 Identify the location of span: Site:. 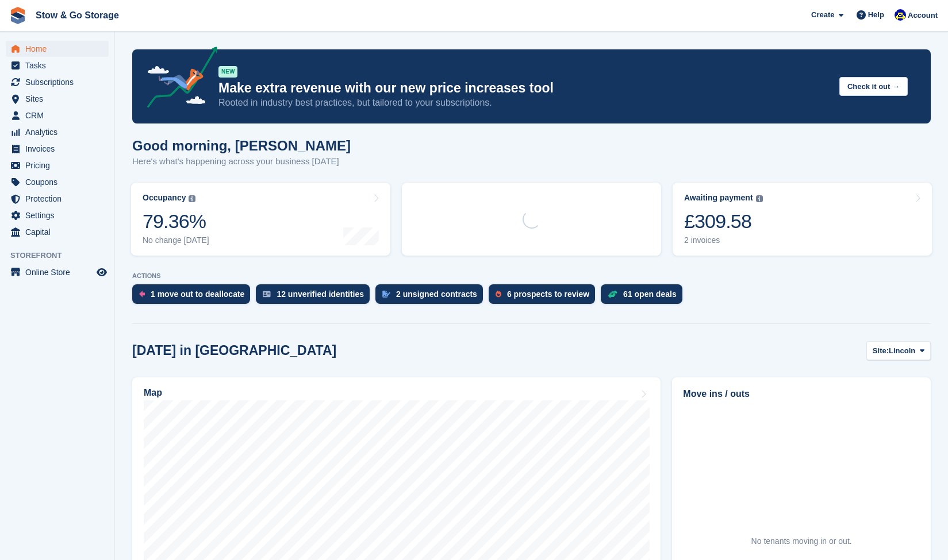
(881, 351).